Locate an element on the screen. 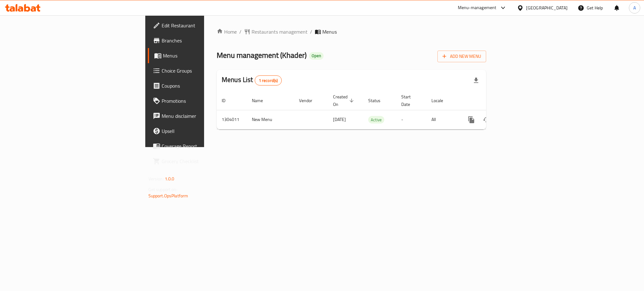 The width and height of the screenshot is (644, 291). span: Start Date is located at coordinates (410, 100).